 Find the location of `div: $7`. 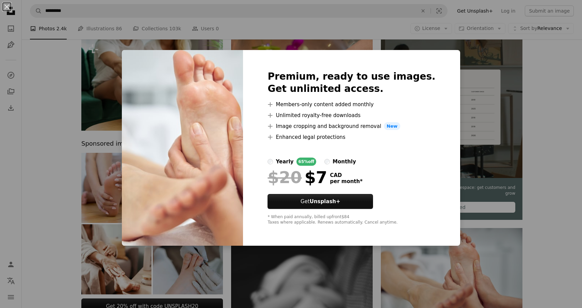

div: $7 is located at coordinates (297, 177).